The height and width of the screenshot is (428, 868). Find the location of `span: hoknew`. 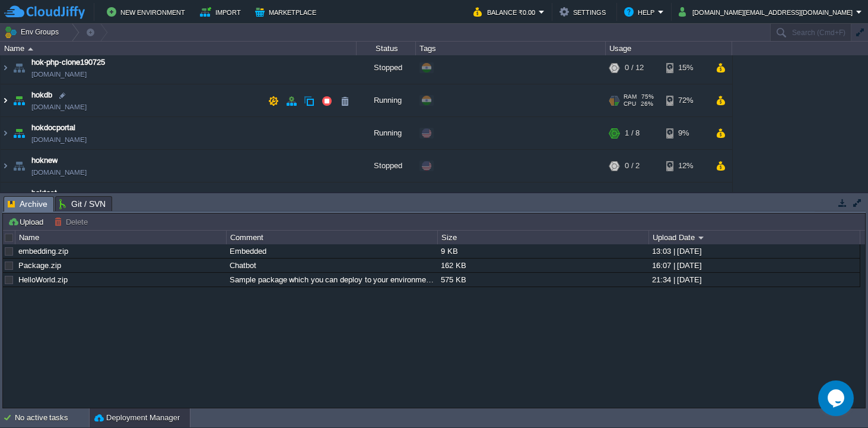

span: hoknew is located at coordinates (44, 161).